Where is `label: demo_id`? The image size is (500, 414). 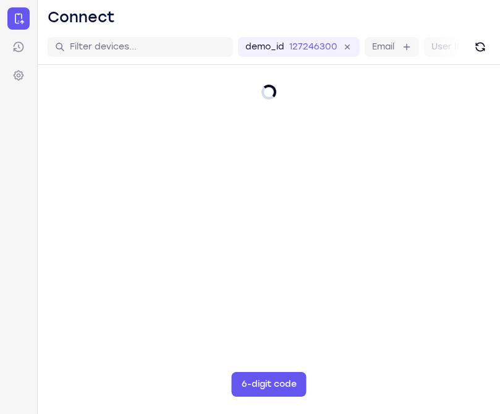
label: demo_id is located at coordinates (265, 47).